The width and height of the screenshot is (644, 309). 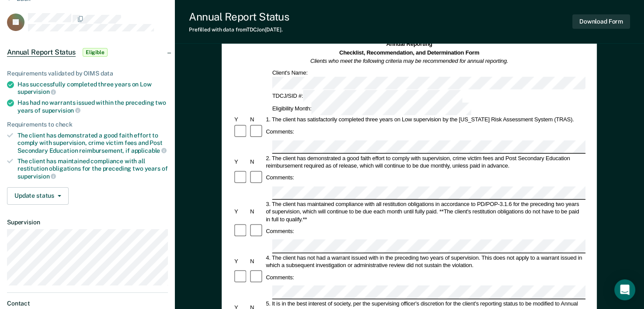 What do you see at coordinates (93, 88) in the screenshot?
I see `div: Has successfully completed three years on Low` at bounding box center [93, 88].